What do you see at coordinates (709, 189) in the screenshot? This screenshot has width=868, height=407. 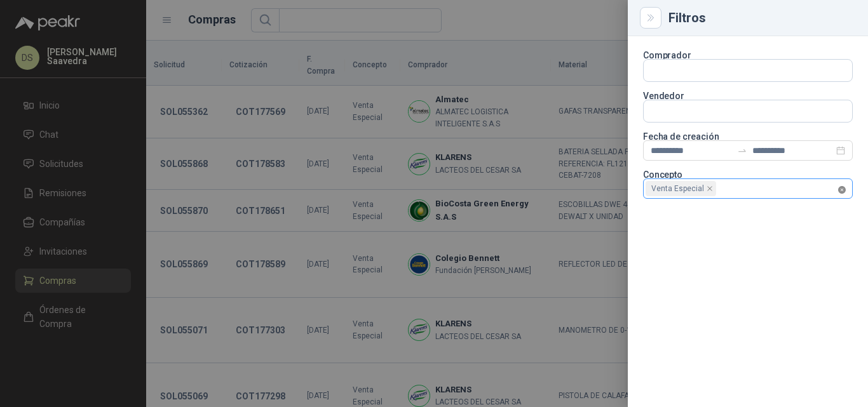 I see `span: close` at bounding box center [709, 189].